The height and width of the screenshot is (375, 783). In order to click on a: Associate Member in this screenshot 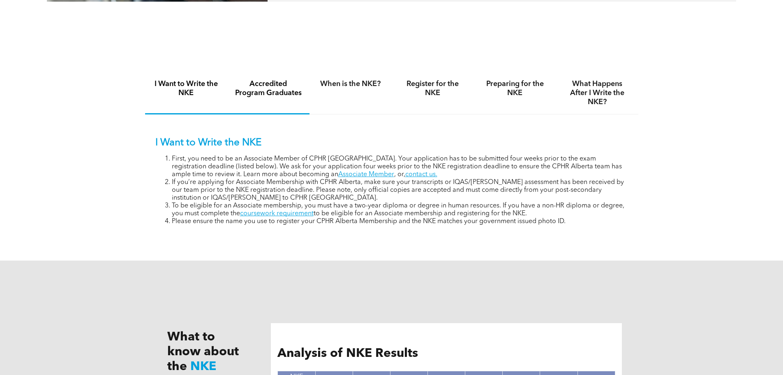, I will do `click(366, 174)`.